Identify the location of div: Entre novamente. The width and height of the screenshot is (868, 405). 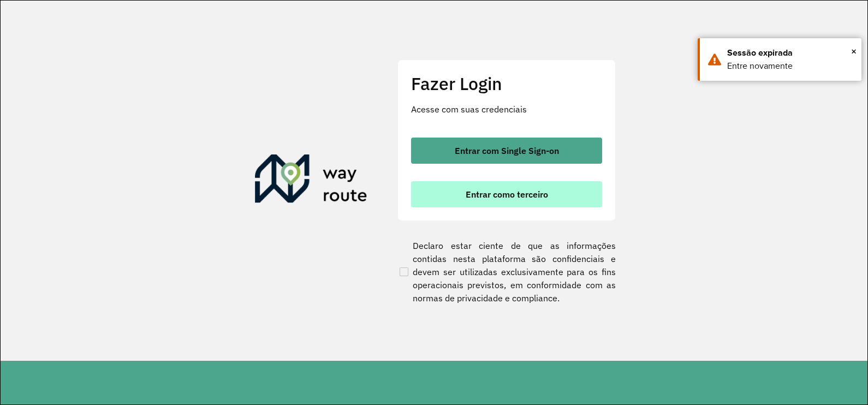
(790, 66).